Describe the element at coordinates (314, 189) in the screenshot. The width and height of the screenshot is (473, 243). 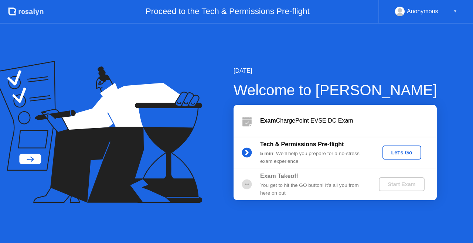
I see `div: You get to hit the GO button! It’s all you from here on out` at that location.